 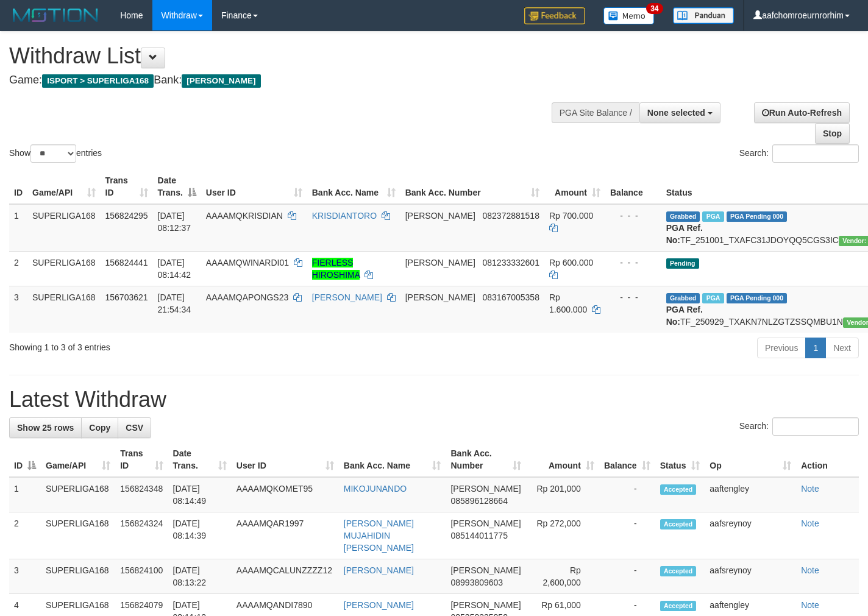 I want to click on a: Previous, so click(x=781, y=348).